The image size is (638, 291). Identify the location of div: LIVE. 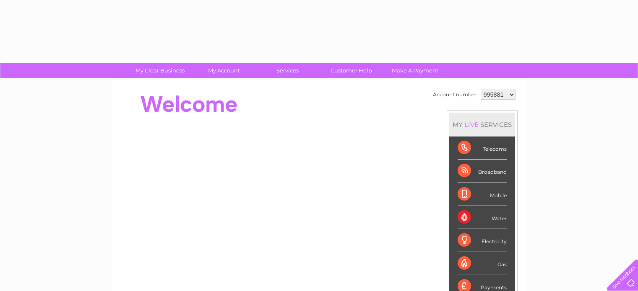
(471, 125).